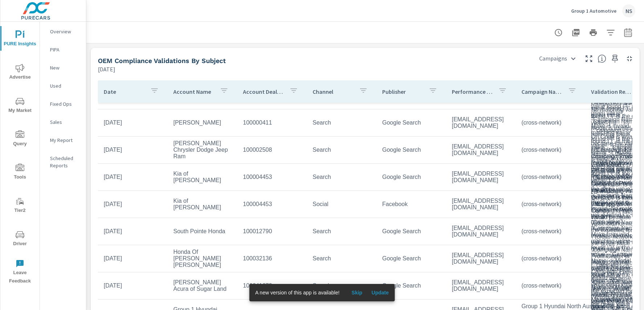 The width and height of the screenshot is (644, 310). Describe the element at coordinates (629, 11) in the screenshot. I see `div: NS` at that location.